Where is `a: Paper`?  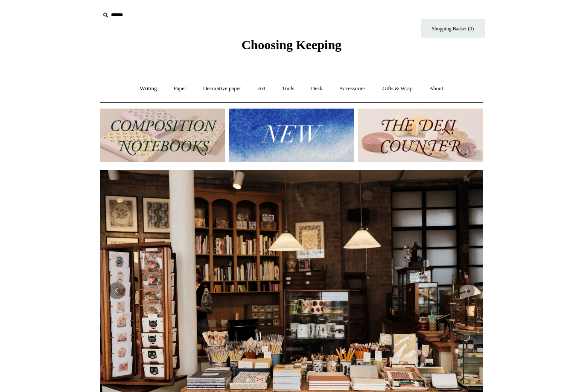 a: Paper is located at coordinates (180, 88).